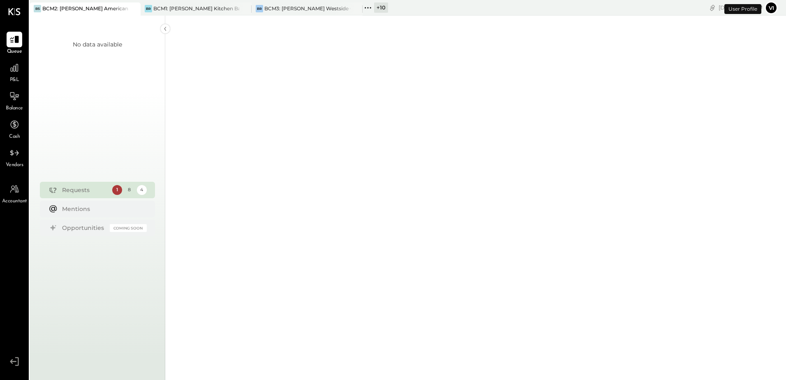 The width and height of the screenshot is (786, 380). What do you see at coordinates (85, 190) in the screenshot?
I see `div: Requests` at bounding box center [85, 190].